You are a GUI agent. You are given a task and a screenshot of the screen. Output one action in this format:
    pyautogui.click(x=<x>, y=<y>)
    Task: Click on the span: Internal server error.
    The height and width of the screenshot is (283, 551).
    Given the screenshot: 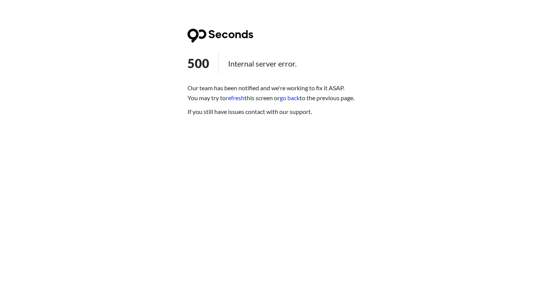 What is the action you would take?
    pyautogui.click(x=258, y=64)
    